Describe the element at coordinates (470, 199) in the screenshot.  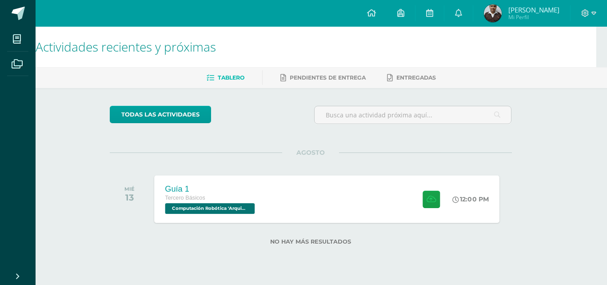
I see `div: 12:00 PM` at that location.